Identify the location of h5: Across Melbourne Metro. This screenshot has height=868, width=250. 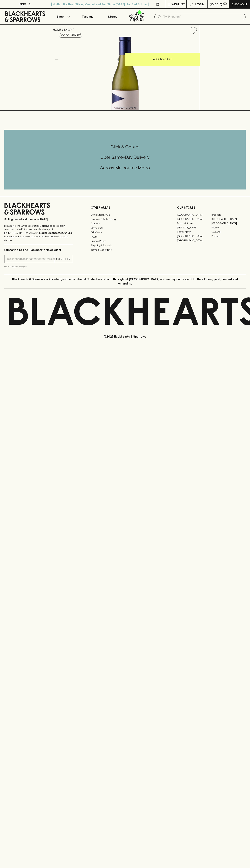
(125, 168).